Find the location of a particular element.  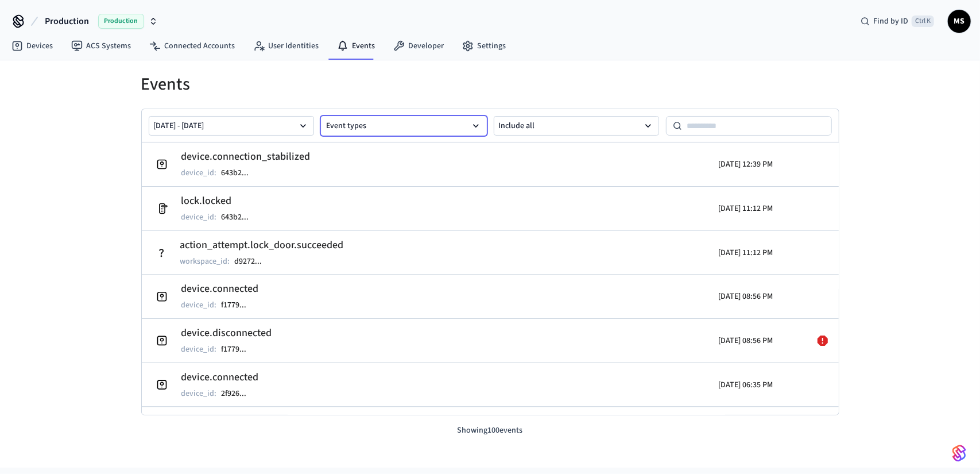

a: Events is located at coordinates (356, 46).